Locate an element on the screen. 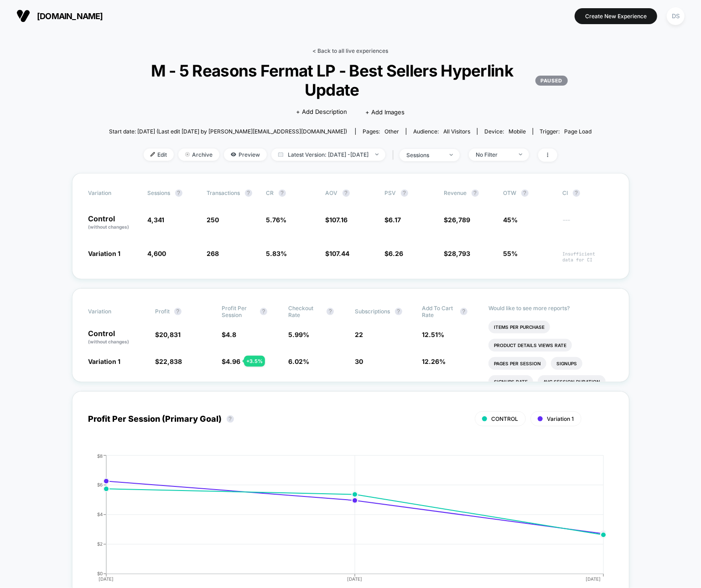 Image resolution: width=701 pixels, height=588 pixels. span: 107.44 is located at coordinates (340, 254).